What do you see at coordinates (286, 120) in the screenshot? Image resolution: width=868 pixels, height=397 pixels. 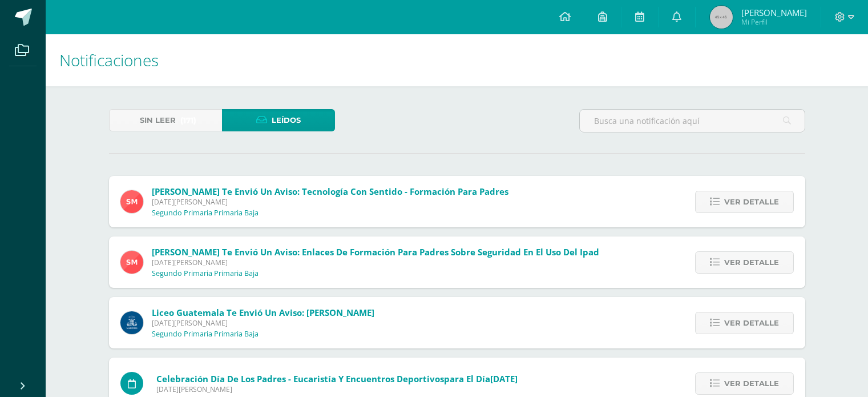 I see `span: Leídos` at bounding box center [286, 120].